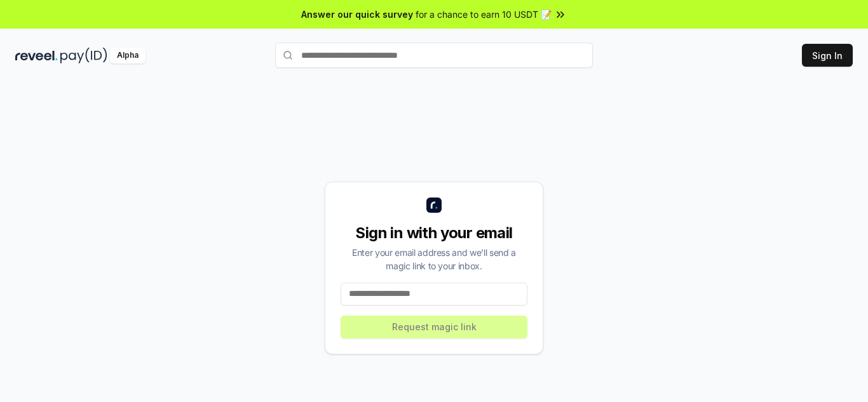  What do you see at coordinates (434, 260) in the screenshot?
I see `div: Enter your email address and we’ll send a magic link to your inbox.` at bounding box center [434, 260].